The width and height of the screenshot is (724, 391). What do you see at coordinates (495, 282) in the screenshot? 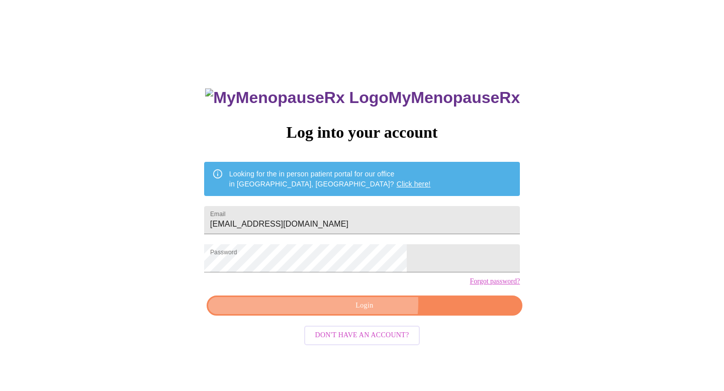
I see `a: Forgot password?` at bounding box center [495, 282].